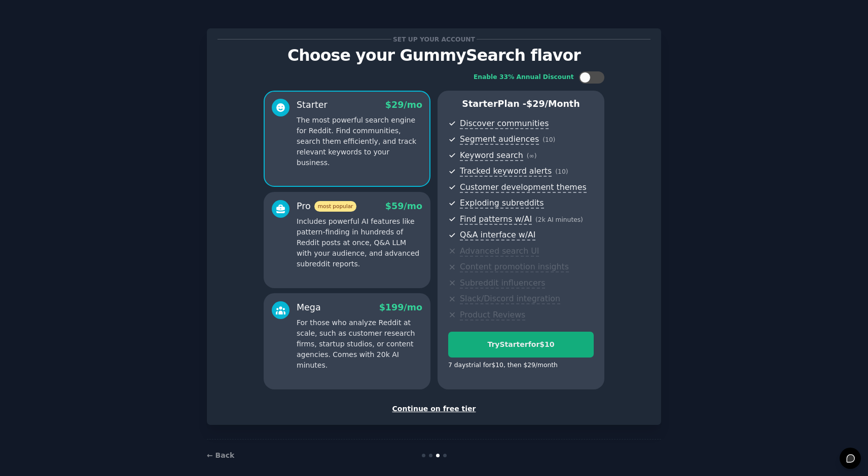  Describe the element at coordinates (502, 365) in the screenshot. I see `div: 7 days trial for $10 , then $ 29 /month` at that location.